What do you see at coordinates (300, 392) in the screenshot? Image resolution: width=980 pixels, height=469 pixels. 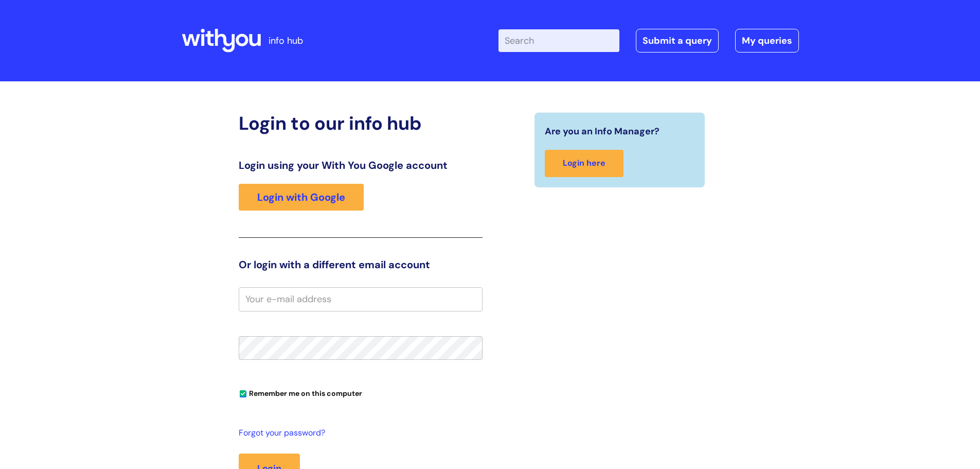 I see `label: Remember me on this computer` at bounding box center [300, 392].